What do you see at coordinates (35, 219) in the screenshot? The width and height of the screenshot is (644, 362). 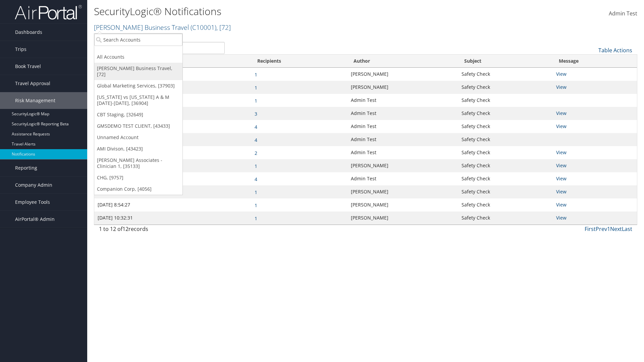 I see `span: AirPortal® Admin` at bounding box center [35, 219].